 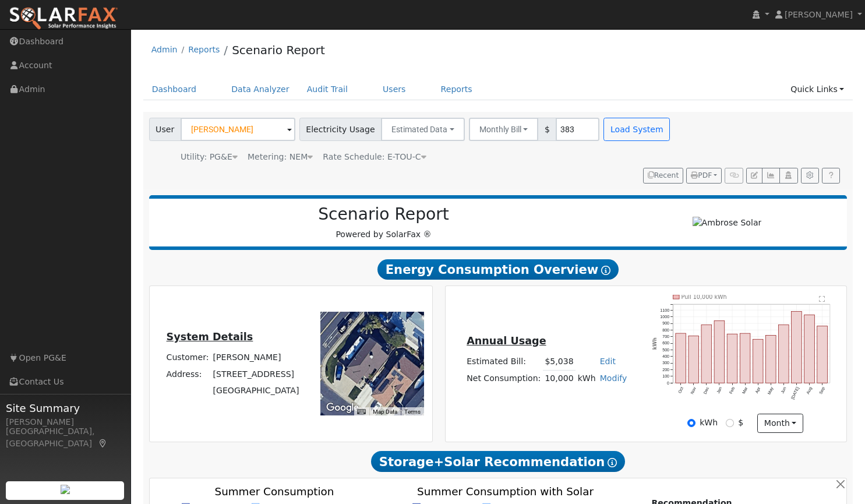 I want to click on span: Site Summary, so click(x=65, y=408).